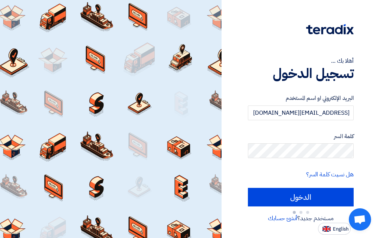 The width and height of the screenshot is (380, 238). I want to click on div: Open chat, so click(360, 219).